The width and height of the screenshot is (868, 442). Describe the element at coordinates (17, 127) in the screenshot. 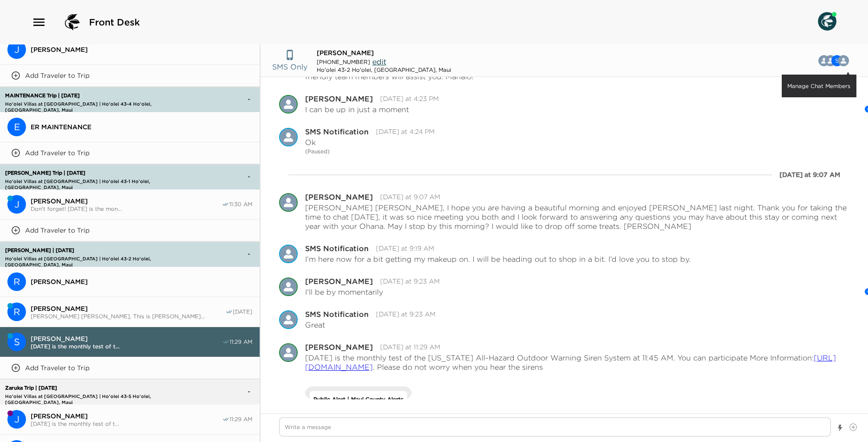

I see `div: E` at that location.